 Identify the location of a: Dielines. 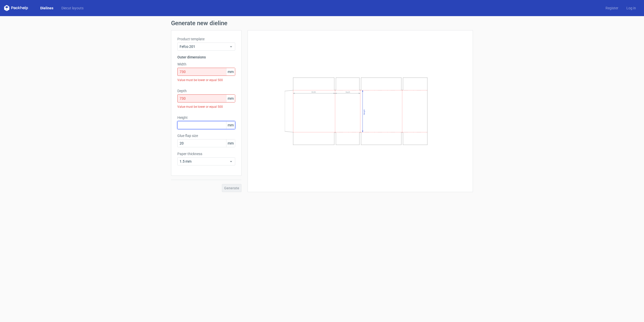
(47, 8).